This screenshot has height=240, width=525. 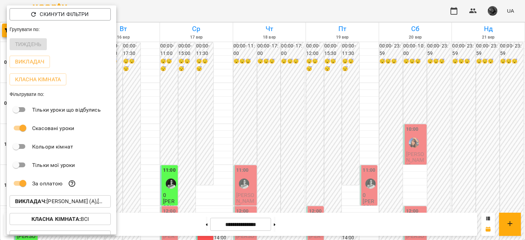 What do you see at coordinates (38, 80) in the screenshot?
I see `button: Класна кімната` at bounding box center [38, 80].